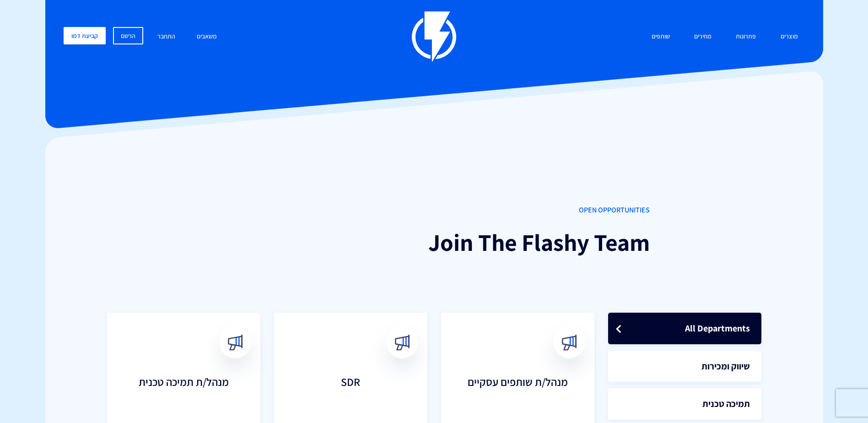  What do you see at coordinates (746, 37) in the screenshot?
I see `a: פתרונות` at bounding box center [746, 37].